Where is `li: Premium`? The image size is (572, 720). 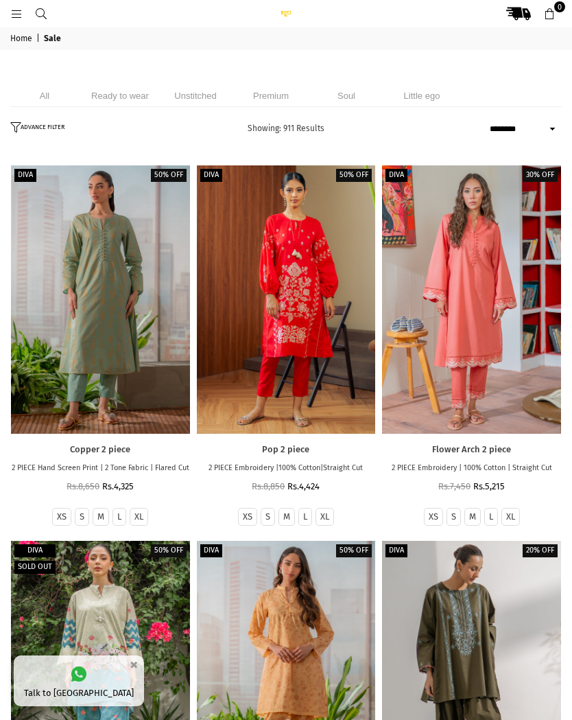 li: Premium is located at coordinates (271, 95).